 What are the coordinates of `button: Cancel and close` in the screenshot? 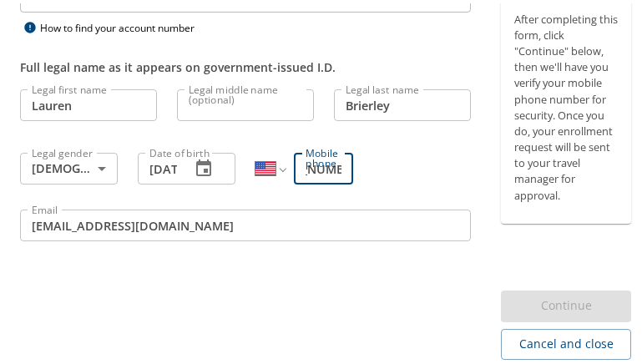 It's located at (566, 341).